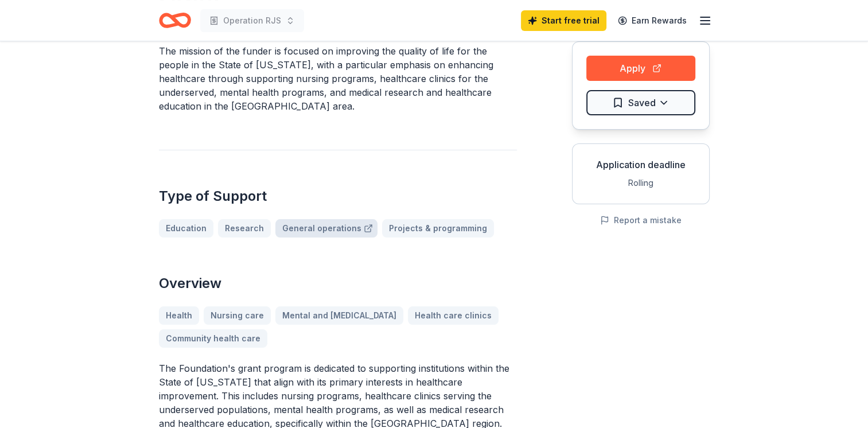 This screenshot has width=868, height=428. What do you see at coordinates (564, 21) in the screenshot?
I see `a: Start free trial` at bounding box center [564, 21].